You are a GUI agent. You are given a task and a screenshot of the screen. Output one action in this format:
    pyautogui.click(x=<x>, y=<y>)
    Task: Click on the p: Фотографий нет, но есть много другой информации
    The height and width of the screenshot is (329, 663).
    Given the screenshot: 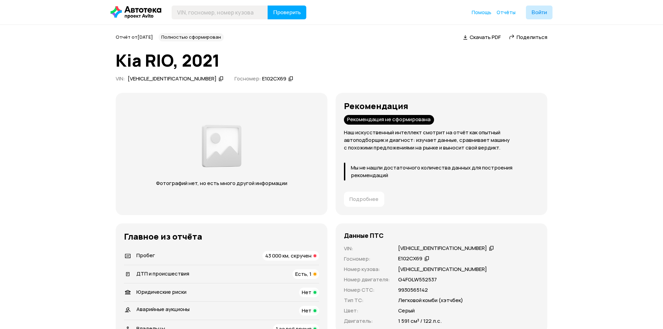 What is the action you would take?
    pyautogui.click(x=221, y=183)
    